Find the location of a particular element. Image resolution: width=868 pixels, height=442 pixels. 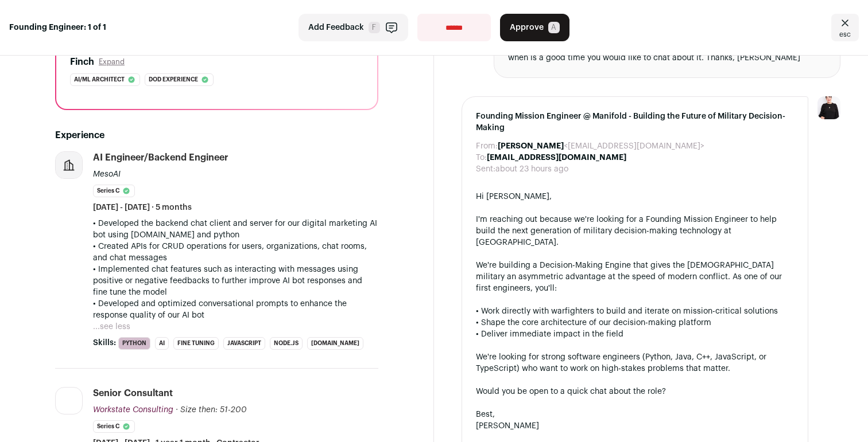

li: AI is located at coordinates (162, 343).